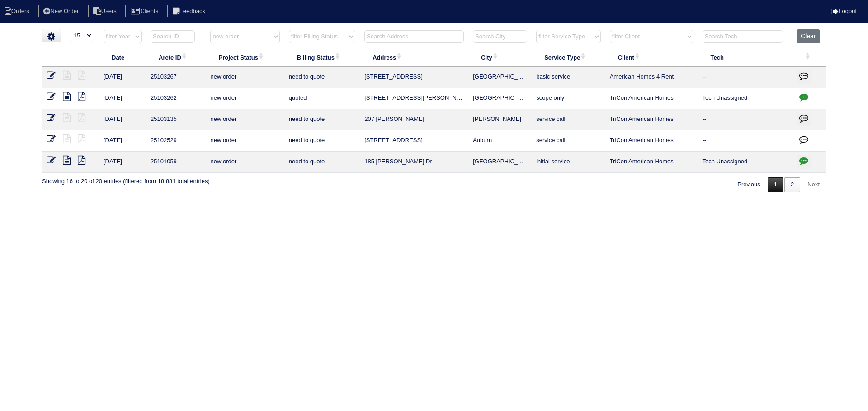  Describe the element at coordinates (176, 162) in the screenshot. I see `td: 25101059` at that location.